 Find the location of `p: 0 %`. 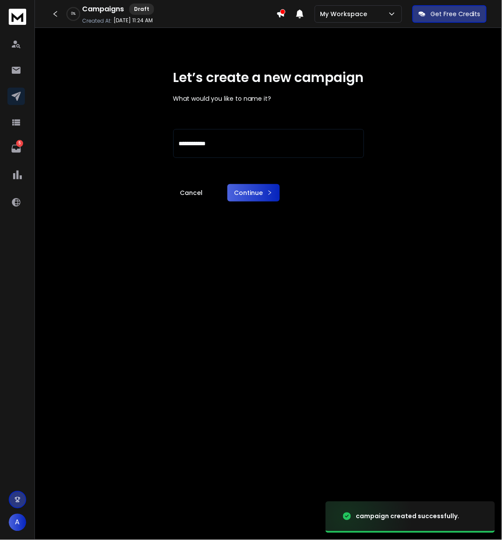

p: 0 % is located at coordinates (73, 14).